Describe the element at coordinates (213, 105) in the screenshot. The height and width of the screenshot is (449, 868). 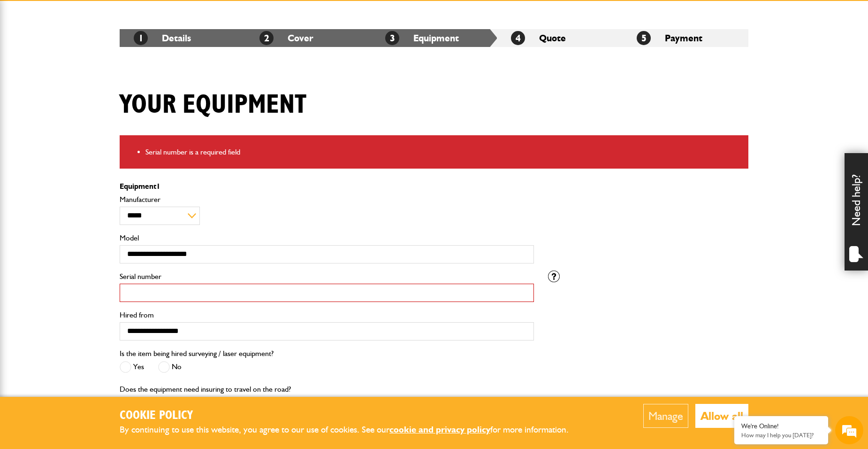
I see `h1: Your equipment` at that location.